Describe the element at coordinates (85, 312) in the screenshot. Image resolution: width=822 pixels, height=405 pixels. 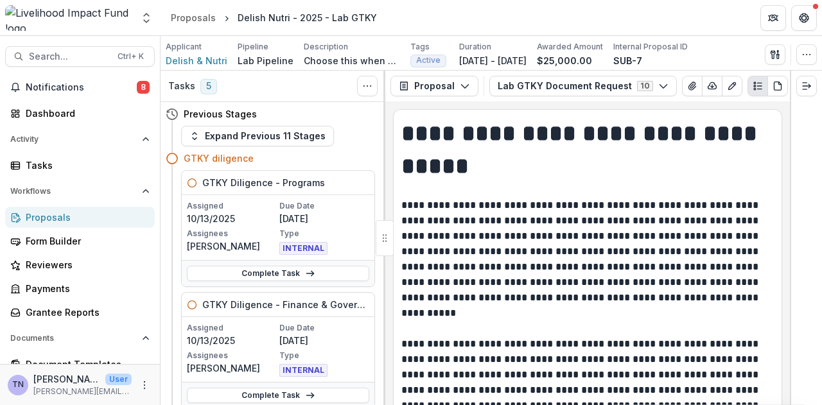
I see `div: Grantee Reports` at that location.